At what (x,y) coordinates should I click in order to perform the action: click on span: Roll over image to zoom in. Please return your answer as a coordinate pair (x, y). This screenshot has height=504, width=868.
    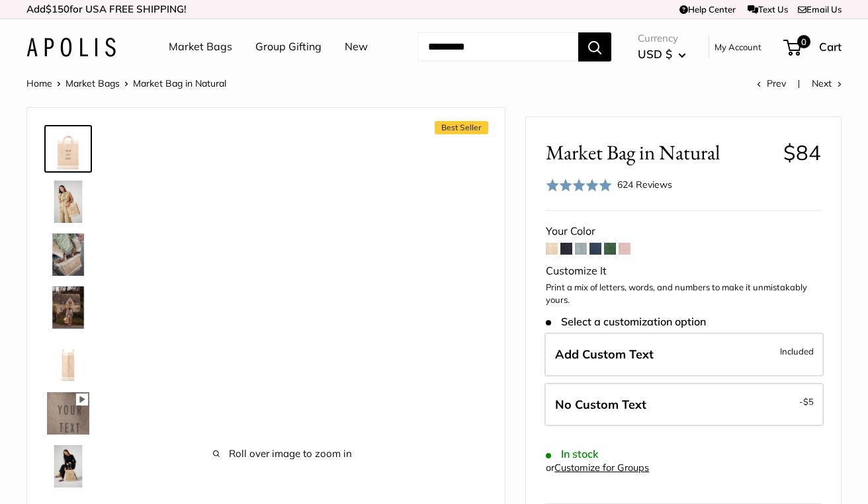
    Looking at the image, I should click on (282, 454).